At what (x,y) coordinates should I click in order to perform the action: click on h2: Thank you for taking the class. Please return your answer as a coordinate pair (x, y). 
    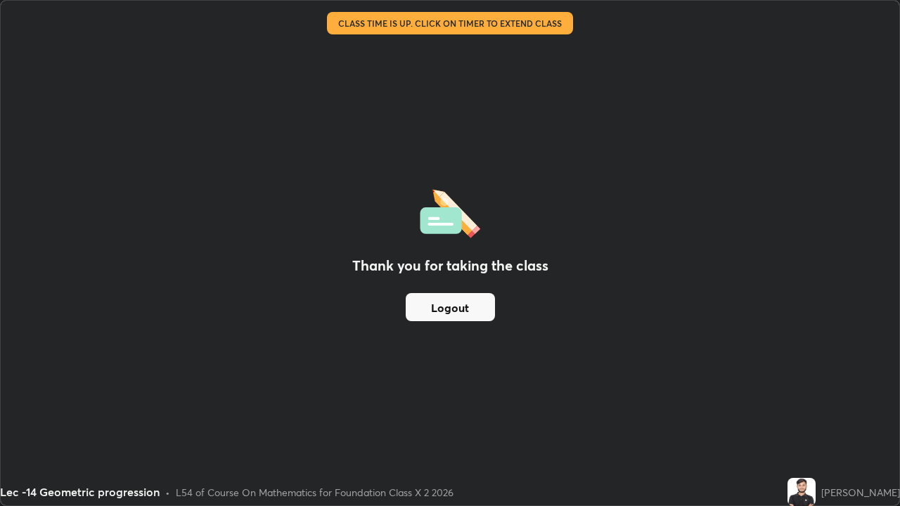
    Looking at the image, I should click on (450, 266).